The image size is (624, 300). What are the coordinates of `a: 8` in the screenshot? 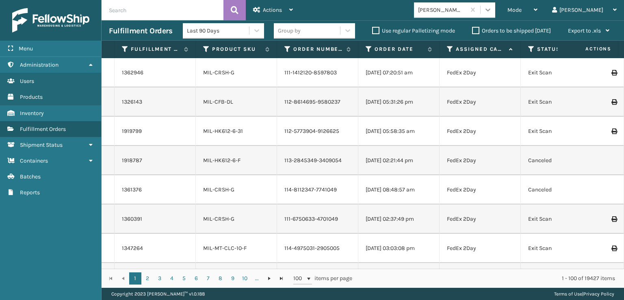 It's located at (221, 278).